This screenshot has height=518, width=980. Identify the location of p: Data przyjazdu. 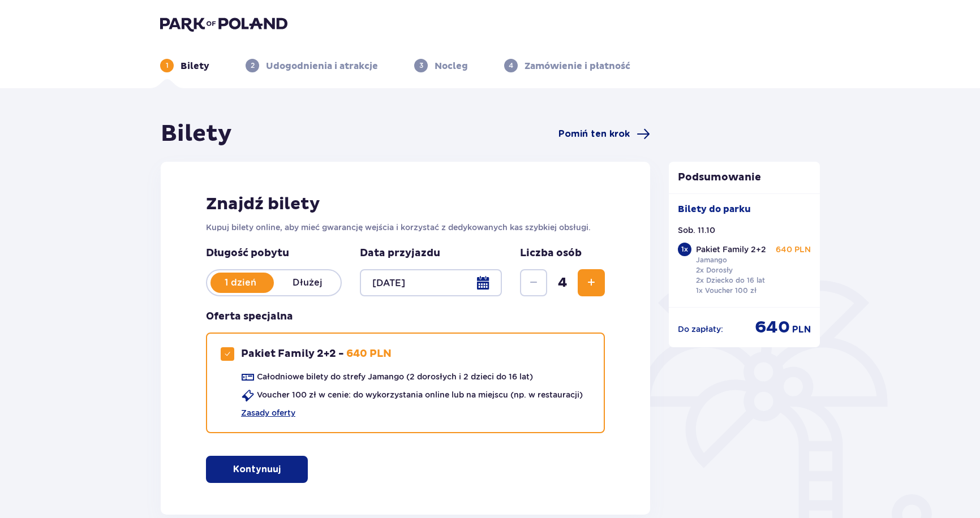
(400, 253).